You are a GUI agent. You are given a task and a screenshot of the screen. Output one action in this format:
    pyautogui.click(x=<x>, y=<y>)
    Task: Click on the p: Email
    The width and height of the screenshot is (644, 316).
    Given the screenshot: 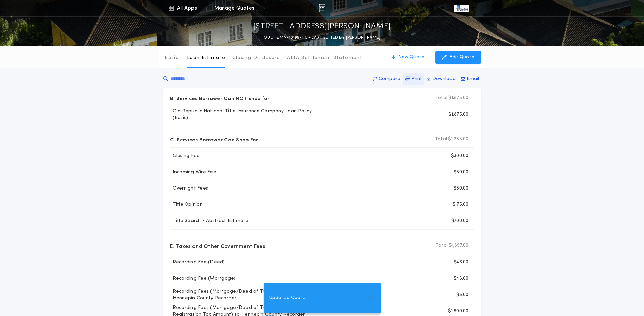 What is the action you would take?
    pyautogui.click(x=473, y=79)
    